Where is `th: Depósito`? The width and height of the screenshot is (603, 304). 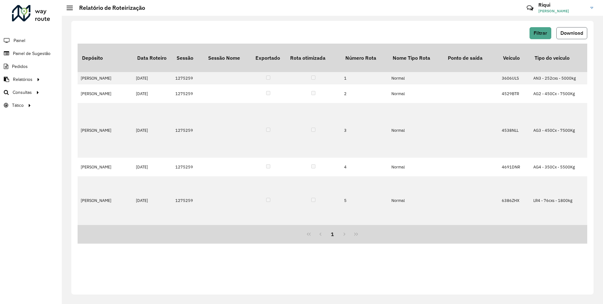
th: Depósito is located at coordinates (105, 58).